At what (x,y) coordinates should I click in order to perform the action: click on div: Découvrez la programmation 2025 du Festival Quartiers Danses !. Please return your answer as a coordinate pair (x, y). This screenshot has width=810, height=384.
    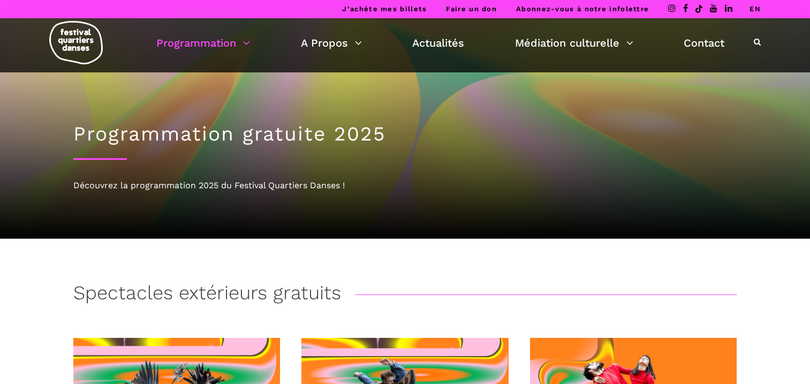
    Looking at the image, I should click on (406, 185).